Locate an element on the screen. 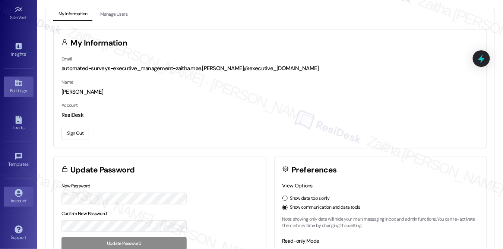 This screenshot has height=249, width=503. button: Sign Out is located at coordinates (75, 133).